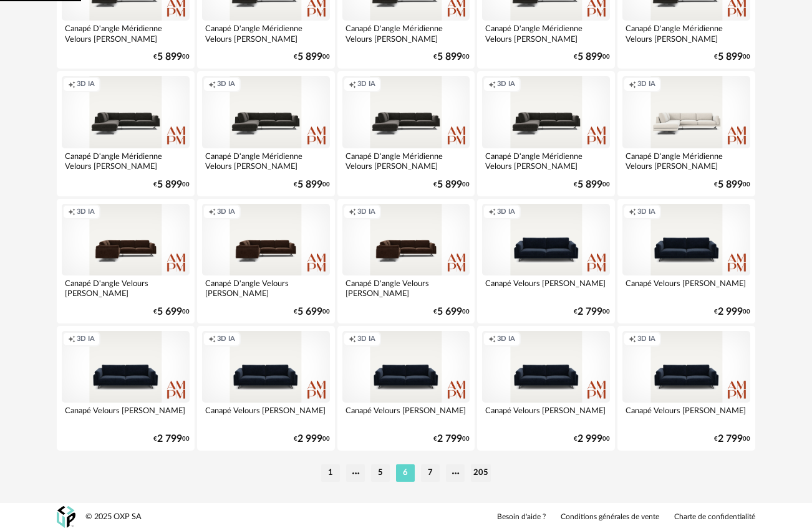 This screenshot has width=812, height=531. I want to click on li: 7, so click(430, 473).